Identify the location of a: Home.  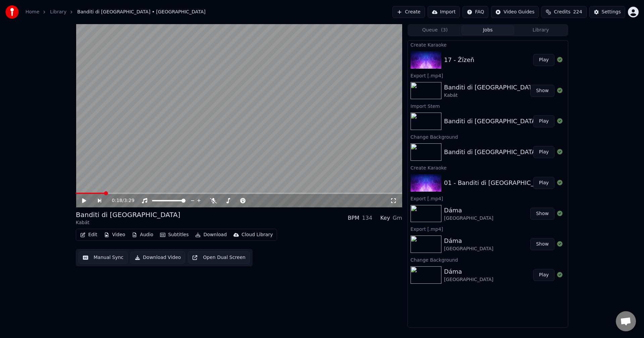
(32, 12).